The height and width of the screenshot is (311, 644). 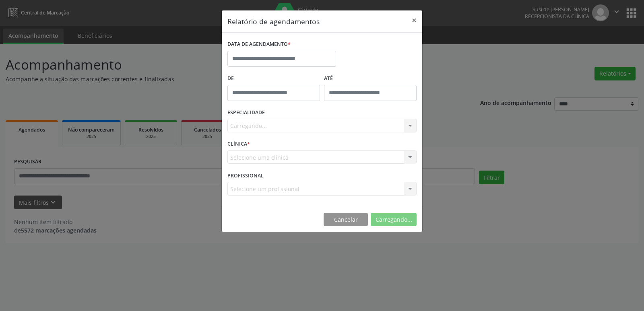 What do you see at coordinates (346, 220) in the screenshot?
I see `button: Cancelar` at bounding box center [346, 220].